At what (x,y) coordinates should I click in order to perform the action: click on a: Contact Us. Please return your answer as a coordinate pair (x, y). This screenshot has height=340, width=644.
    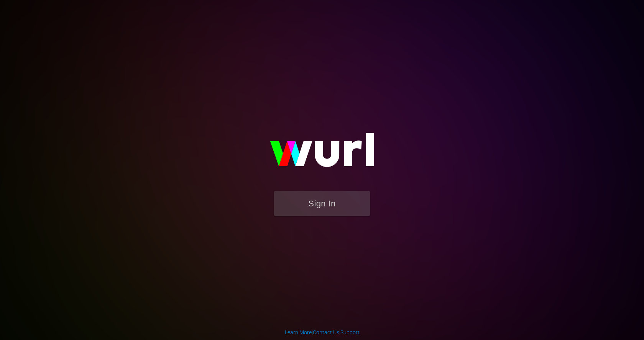
    Looking at the image, I should click on (326, 332).